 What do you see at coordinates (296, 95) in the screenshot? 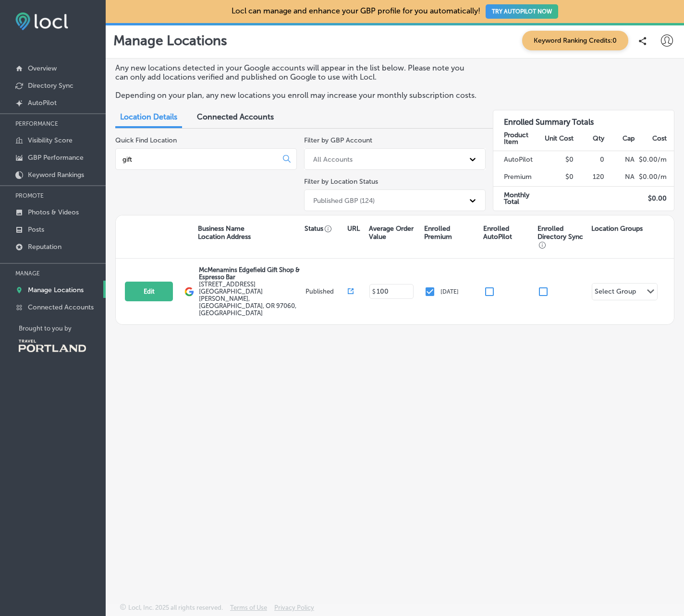
I see `p: Depending on your plan, any new locations you enroll may increase your monthly subscription costs.` at bounding box center [296, 95].